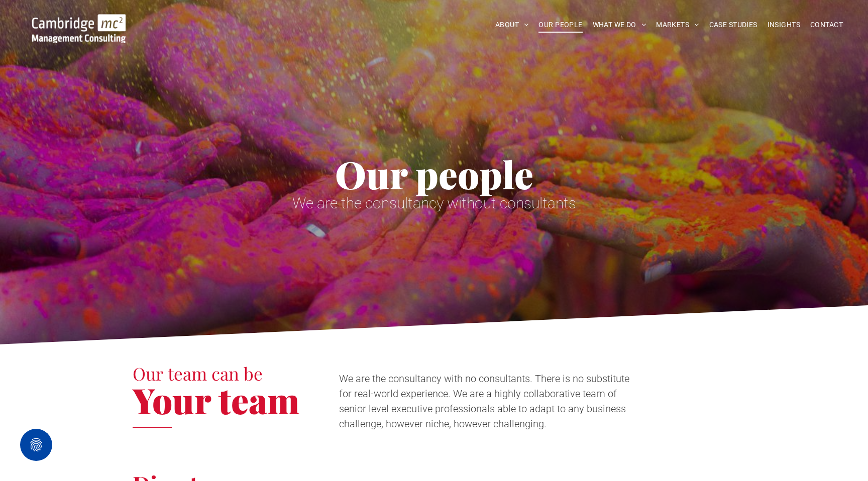 This screenshot has height=481, width=868. I want to click on a: MARKETS, so click(677, 24).